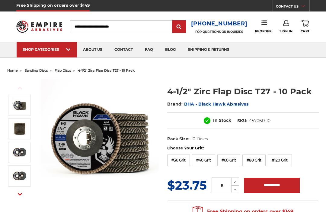 This screenshot has height=212, width=326. Describe the element at coordinates (216, 104) in the screenshot. I see `a: BHA - Black Hawk Abrasives` at that location.